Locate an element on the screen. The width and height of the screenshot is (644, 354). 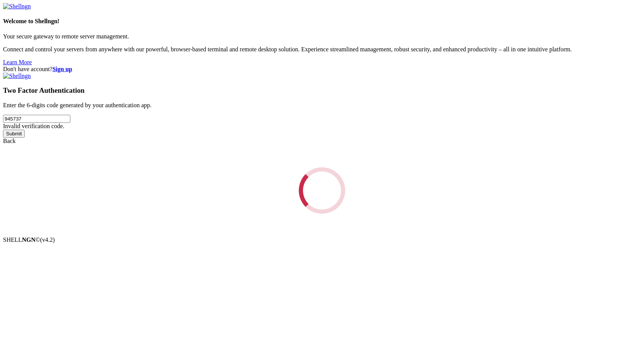
input: Two factor code is located at coordinates (36, 119).